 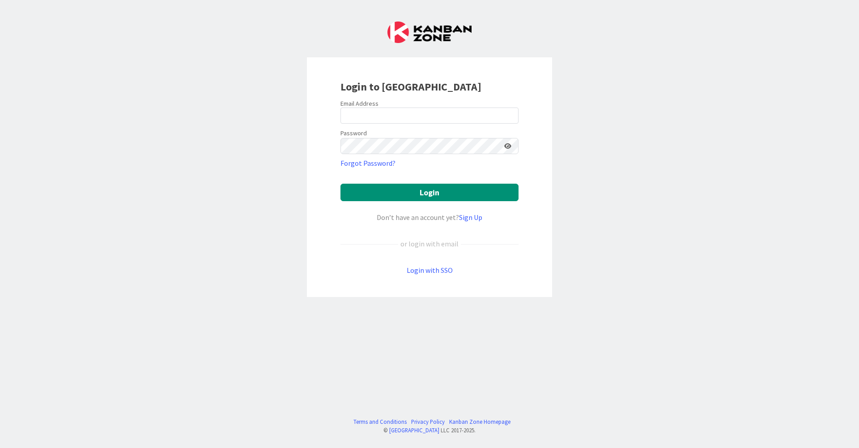 What do you see at coordinates (430, 243) in the screenshot?
I see `div: or login with email` at bounding box center [430, 243].